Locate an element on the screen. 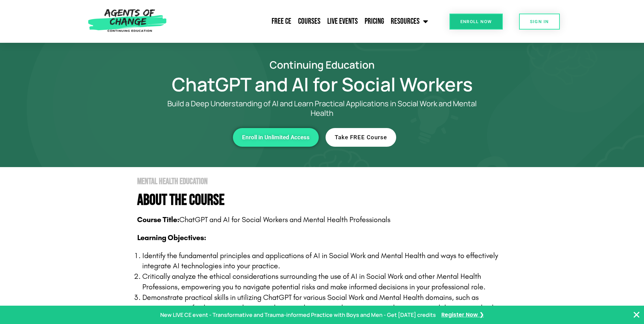 This screenshot has width=644, height=324. a: Take FREE Course is located at coordinates (361, 137).